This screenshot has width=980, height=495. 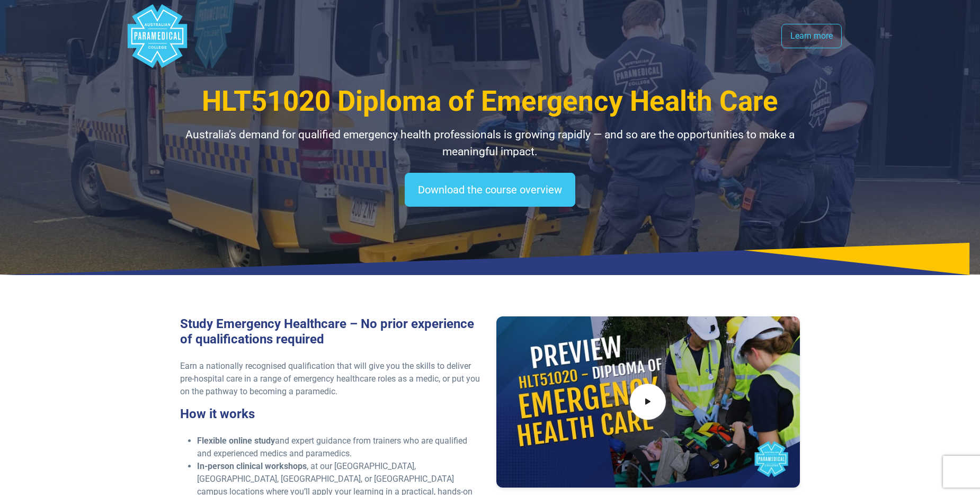 I want to click on strong: In-person clinical workshops, so click(x=251, y=466).